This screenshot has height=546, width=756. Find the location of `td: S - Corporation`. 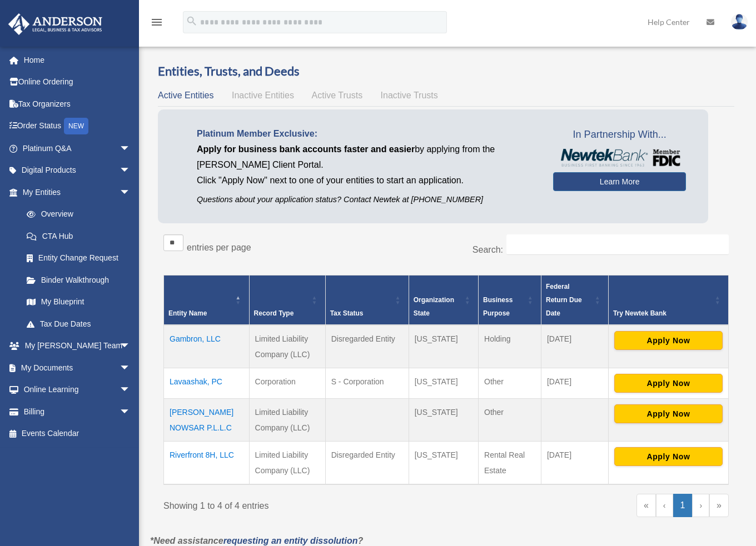

td: S - Corporation is located at coordinates (366, 384).